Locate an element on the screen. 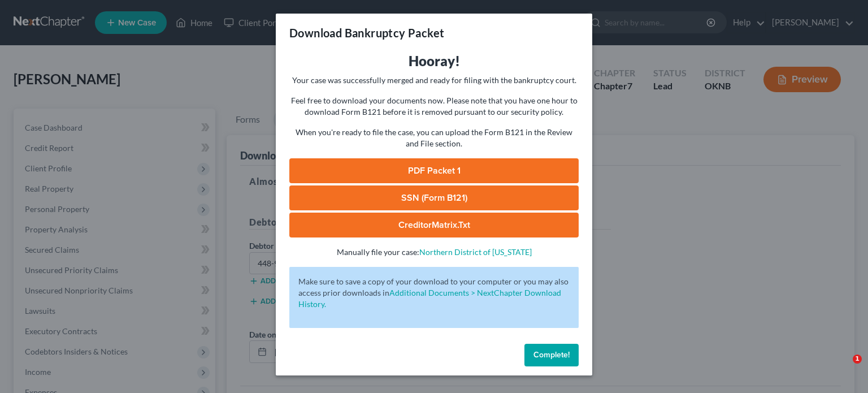  span: 1 is located at coordinates (857, 359).